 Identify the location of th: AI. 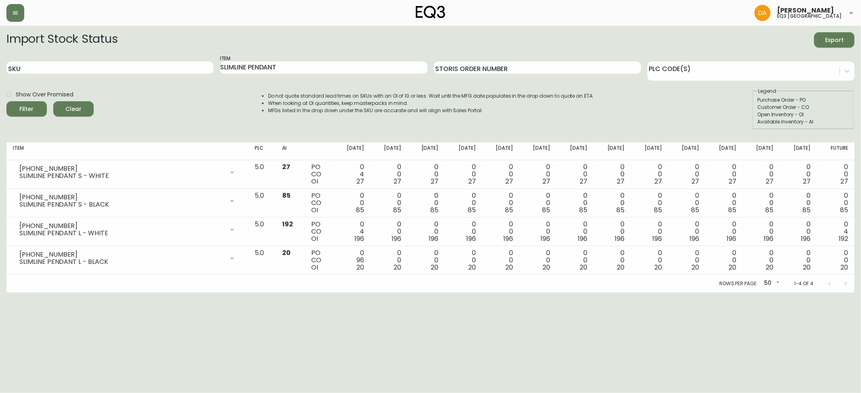
(290, 151).